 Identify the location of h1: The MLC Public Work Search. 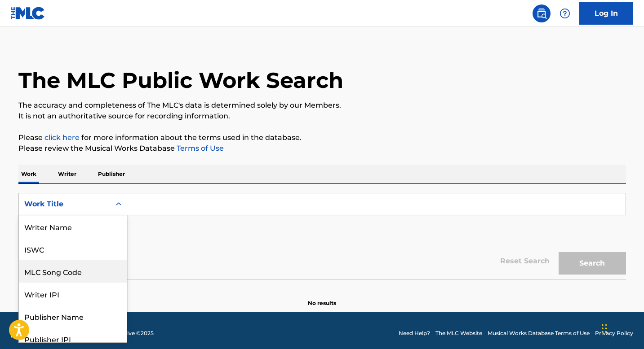
(181, 80).